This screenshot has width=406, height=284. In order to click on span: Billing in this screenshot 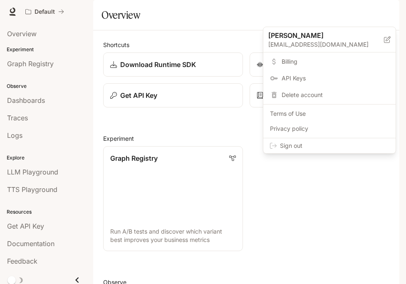, I will do `click(336, 62)`.